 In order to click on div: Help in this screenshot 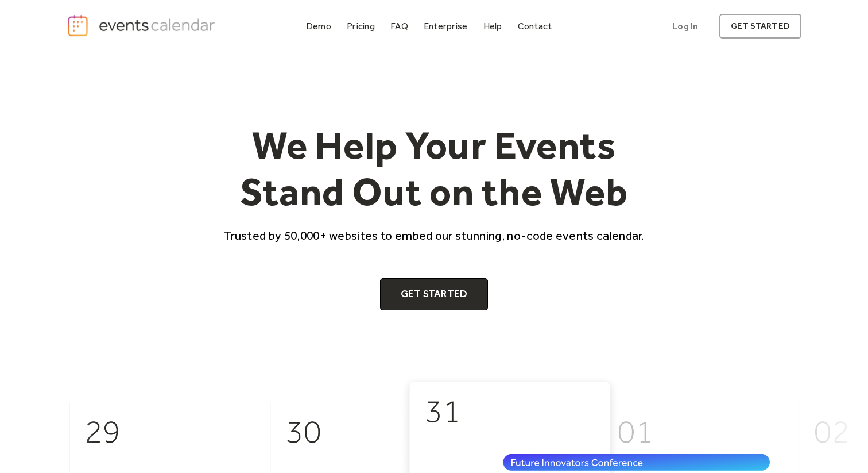, I will do `click(492, 26)`.